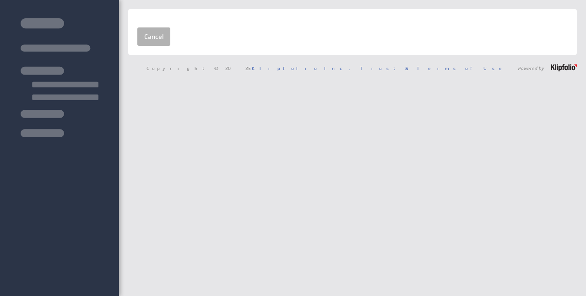 This screenshot has height=296, width=586. Describe the element at coordinates (434, 68) in the screenshot. I see `a: Trust & Terms of Use` at that location.